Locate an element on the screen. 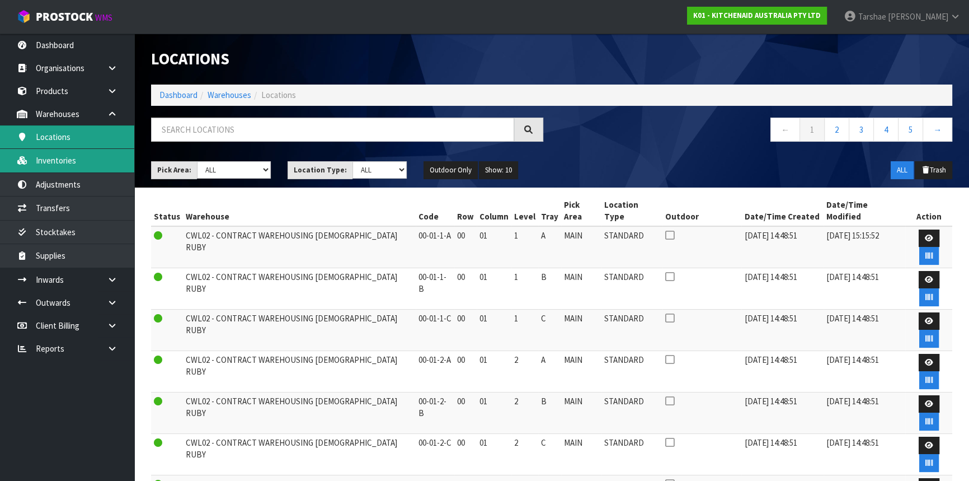  td: 00-01-2-C is located at coordinates (435, 454).